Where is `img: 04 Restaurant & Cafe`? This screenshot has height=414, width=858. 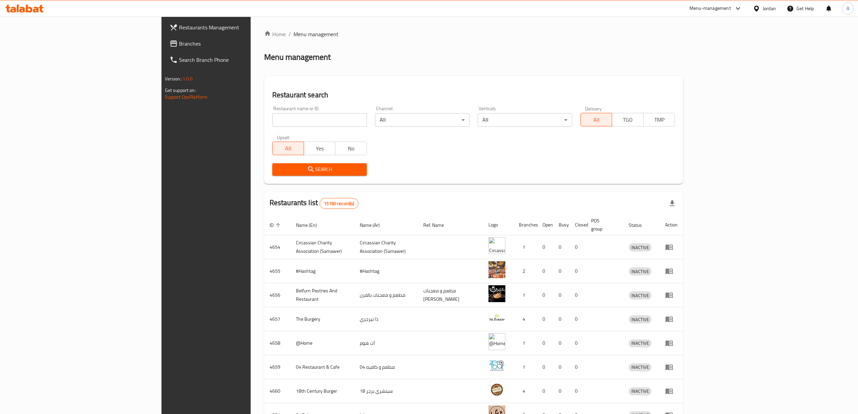
img: 04 Restaurant & Cafe is located at coordinates (497, 366).